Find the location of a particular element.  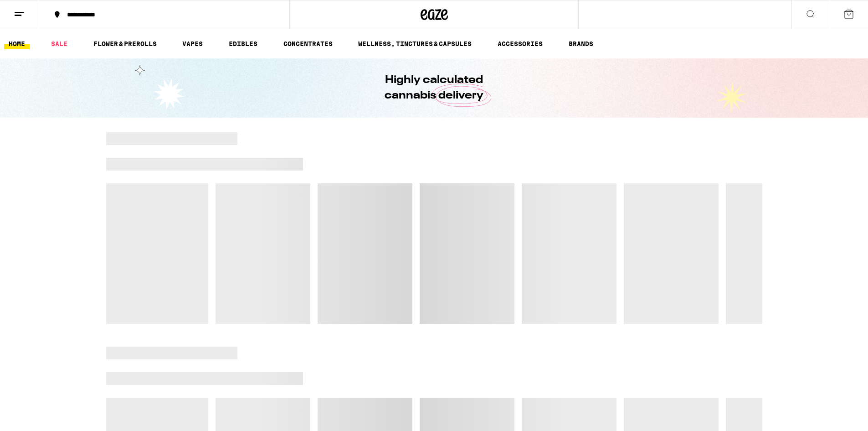

a: ACCESSORIES is located at coordinates (520, 43).